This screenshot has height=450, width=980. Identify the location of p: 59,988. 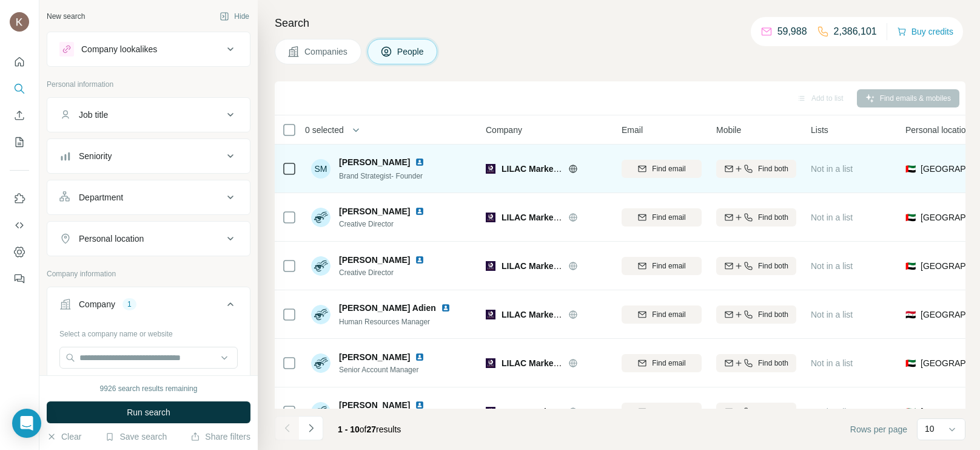
(792, 32).